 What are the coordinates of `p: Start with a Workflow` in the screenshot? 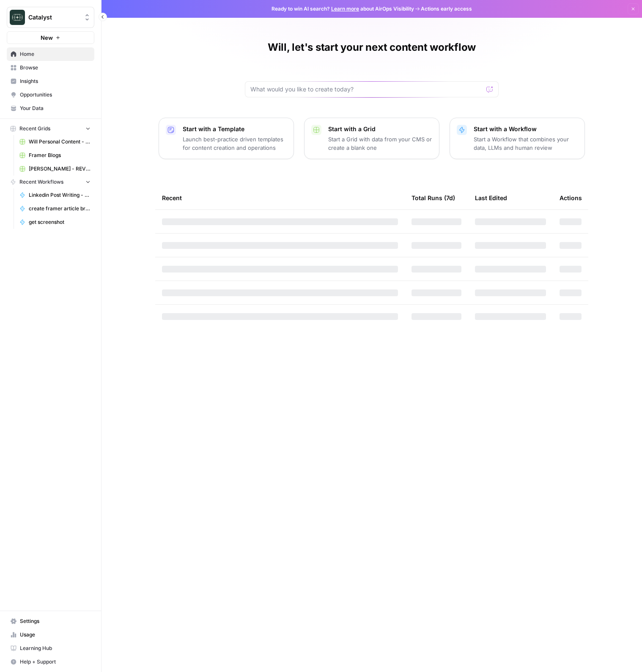 It's located at (526, 129).